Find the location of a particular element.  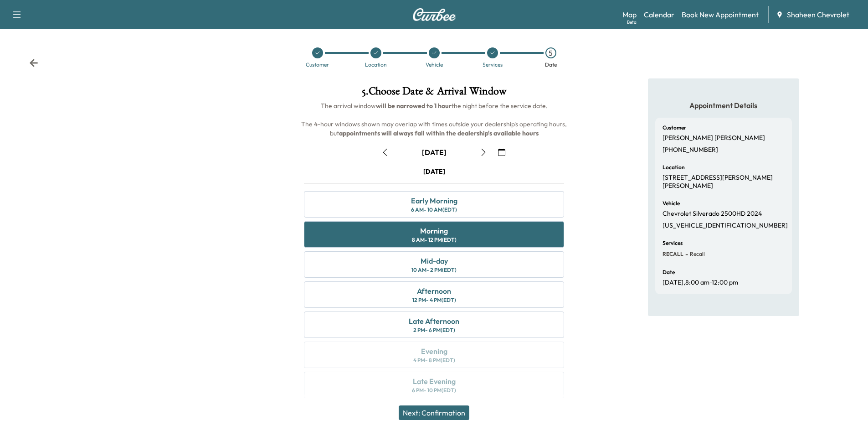

div: Location is located at coordinates (376, 65).